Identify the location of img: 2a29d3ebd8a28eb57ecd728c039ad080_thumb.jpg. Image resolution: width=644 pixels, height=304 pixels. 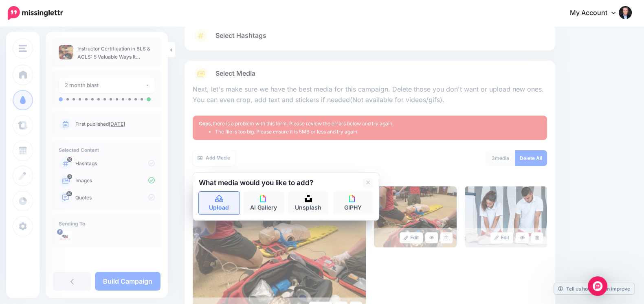
(66, 52).